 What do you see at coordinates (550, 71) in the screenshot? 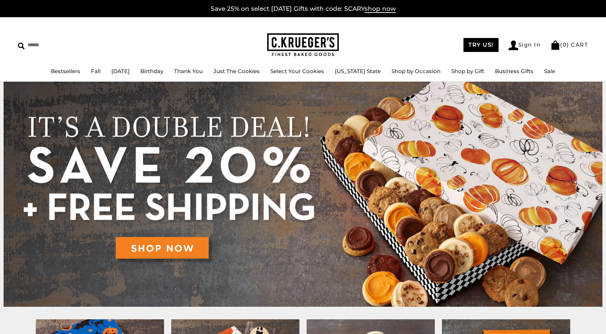
I see `a: Sale` at bounding box center [550, 71].